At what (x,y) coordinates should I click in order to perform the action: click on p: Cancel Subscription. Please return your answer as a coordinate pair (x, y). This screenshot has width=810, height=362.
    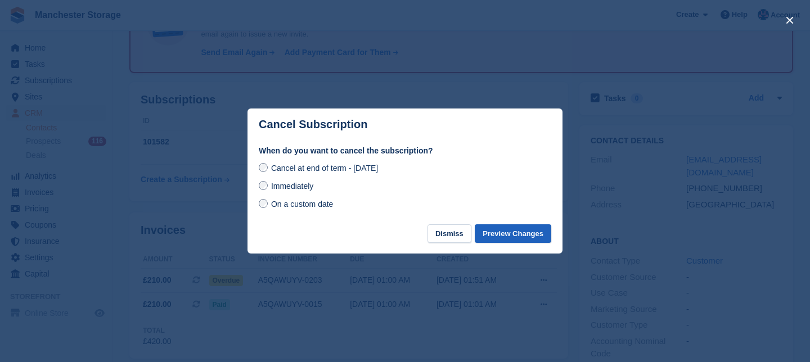
    Looking at the image, I should click on (313, 124).